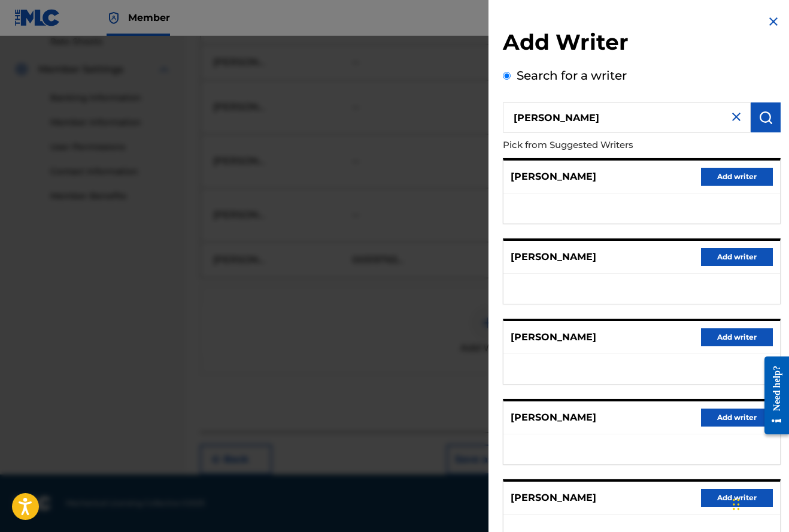  I want to click on div: Drag, so click(736, 504).